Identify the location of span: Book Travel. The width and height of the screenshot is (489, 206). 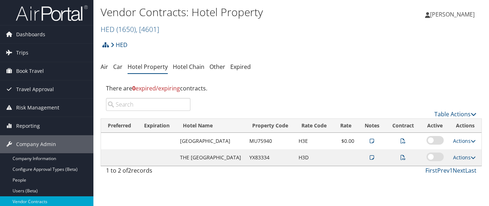
(30, 71).